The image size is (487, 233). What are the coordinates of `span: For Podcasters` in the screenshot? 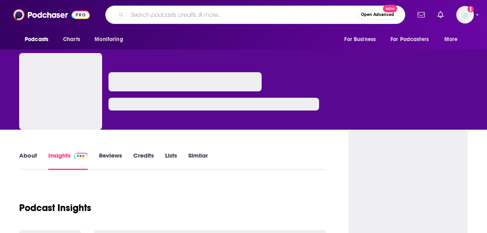 It's located at (410, 40).